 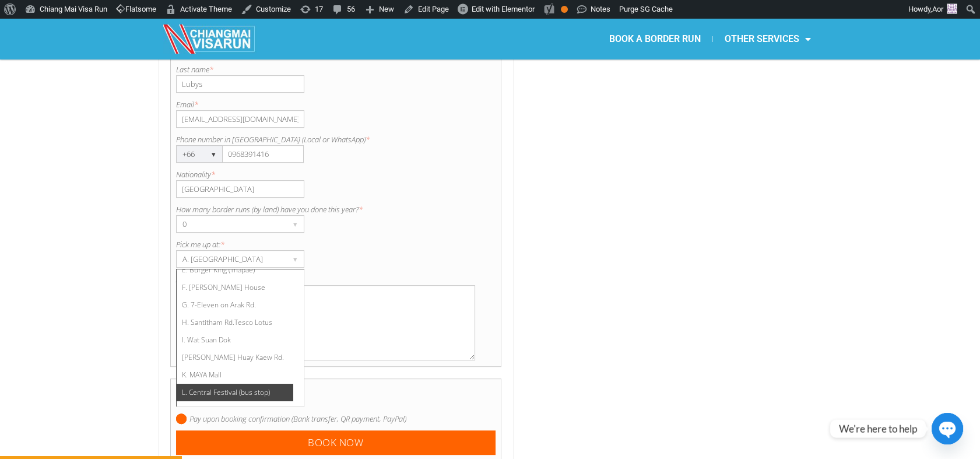 What do you see at coordinates (656, 39) in the screenshot?
I see `nav: Menu` at bounding box center [656, 39].